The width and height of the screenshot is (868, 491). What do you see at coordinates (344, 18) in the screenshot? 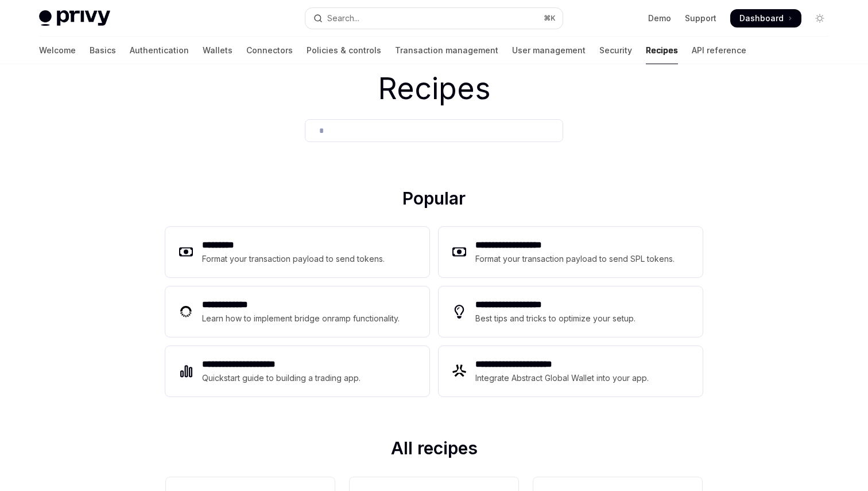
I see `div: Search...` at bounding box center [344, 18].